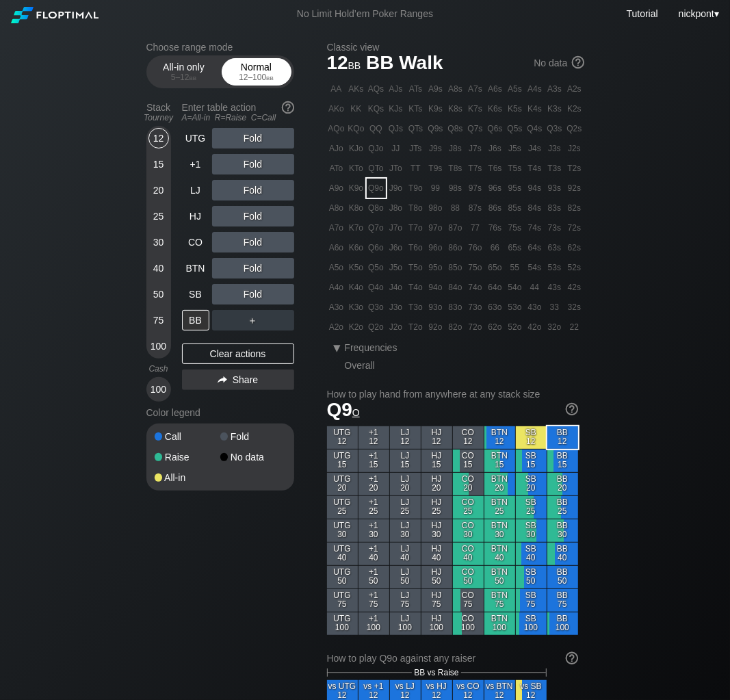 Image resolution: width=730 pixels, height=700 pixels. Describe the element at coordinates (220, 47) in the screenshot. I see `h2: Choose range mode` at that location.